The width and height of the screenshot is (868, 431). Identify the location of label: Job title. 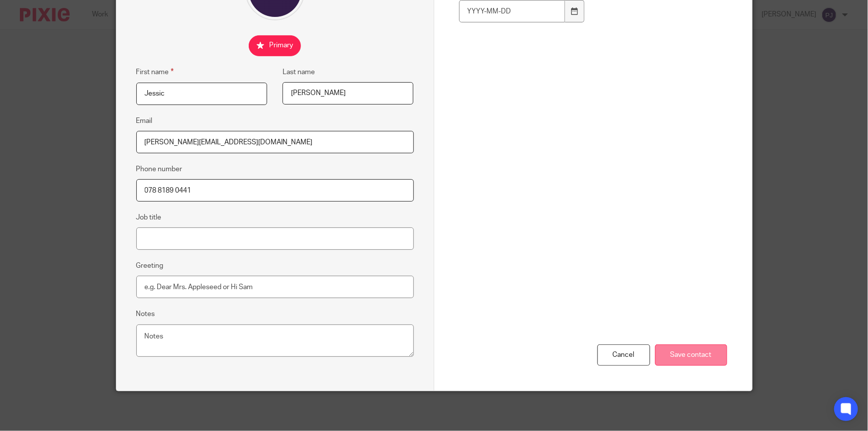
(149, 218).